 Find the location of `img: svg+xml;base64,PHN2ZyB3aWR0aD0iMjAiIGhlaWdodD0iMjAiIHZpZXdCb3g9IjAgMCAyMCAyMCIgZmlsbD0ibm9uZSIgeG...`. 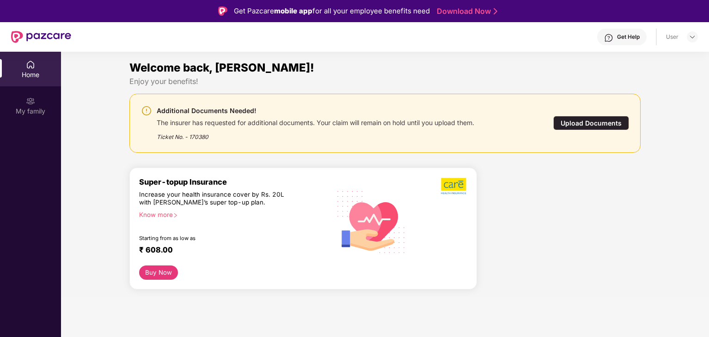

img: svg+xml;base64,PHN2ZyB3aWR0aD0iMjAiIGhlaWdodD0iMjAiIHZpZXdCb3g9IjAgMCAyMCAyMCIgZmlsbD0ibm9uZSIgeG... is located at coordinates (31, 101).